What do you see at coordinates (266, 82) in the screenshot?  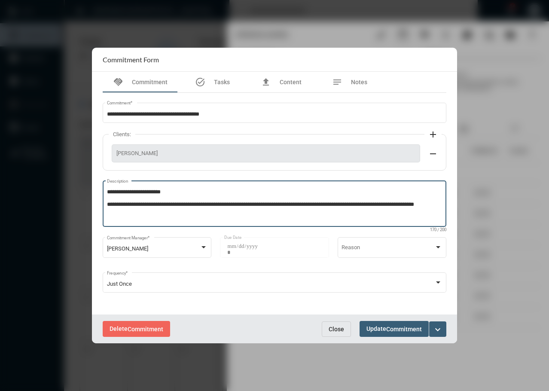 I see `mat-icon: file_upload` at bounding box center [266, 82].